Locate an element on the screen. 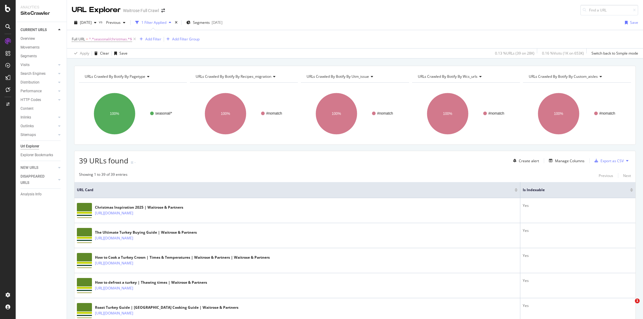 This screenshot has height=319, width=643. h4: URLs Crawled By Botify By wcs_urls is located at coordinates (466, 77).